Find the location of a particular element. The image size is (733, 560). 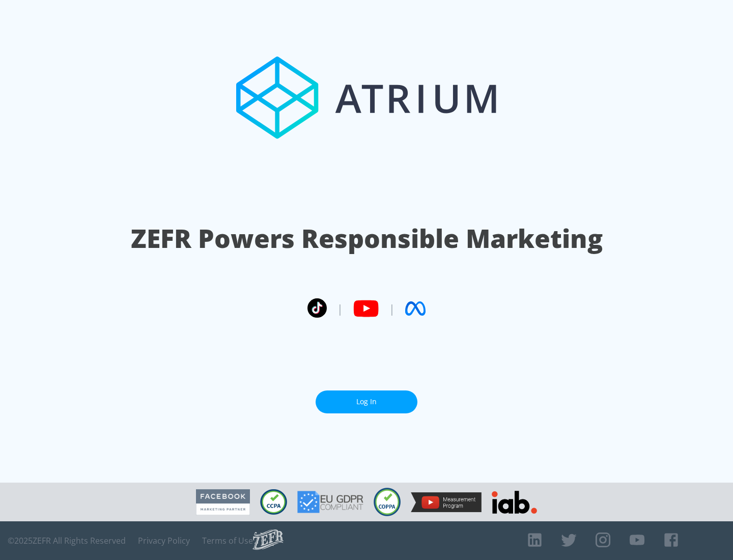

a: Privacy Policy is located at coordinates (164, 541).